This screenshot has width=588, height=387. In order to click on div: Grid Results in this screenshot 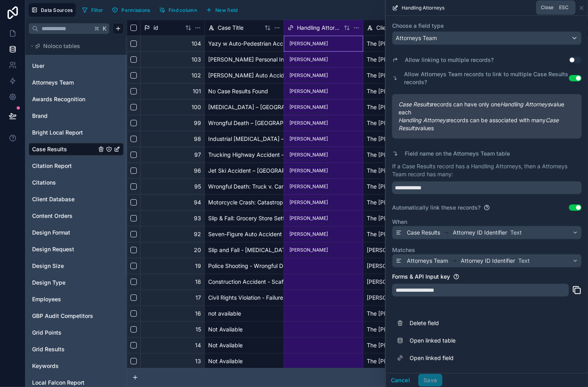, I will do `click(76, 349)`.